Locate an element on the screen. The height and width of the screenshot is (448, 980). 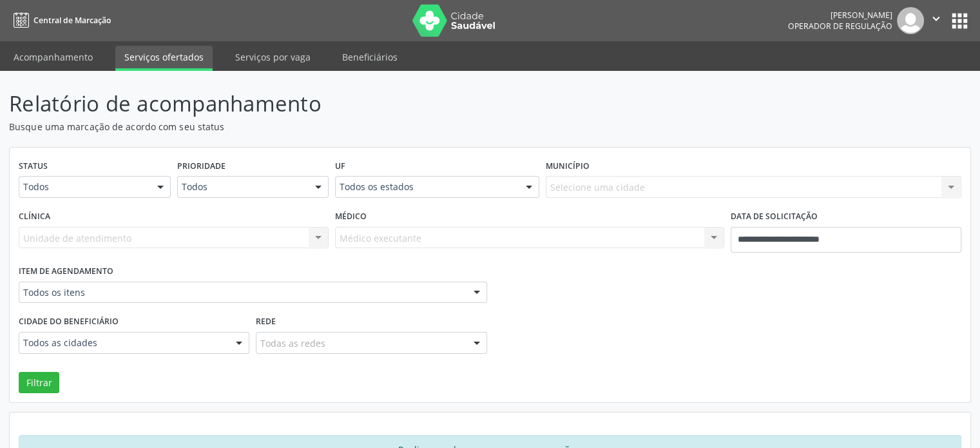
label: Data de Solicitação is located at coordinates (773, 217).